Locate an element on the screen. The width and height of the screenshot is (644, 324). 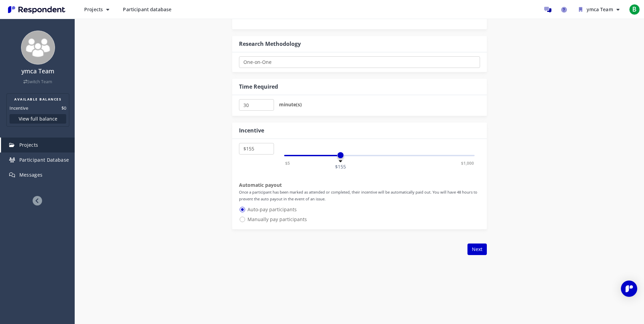
a: Help and support is located at coordinates (564, 9).